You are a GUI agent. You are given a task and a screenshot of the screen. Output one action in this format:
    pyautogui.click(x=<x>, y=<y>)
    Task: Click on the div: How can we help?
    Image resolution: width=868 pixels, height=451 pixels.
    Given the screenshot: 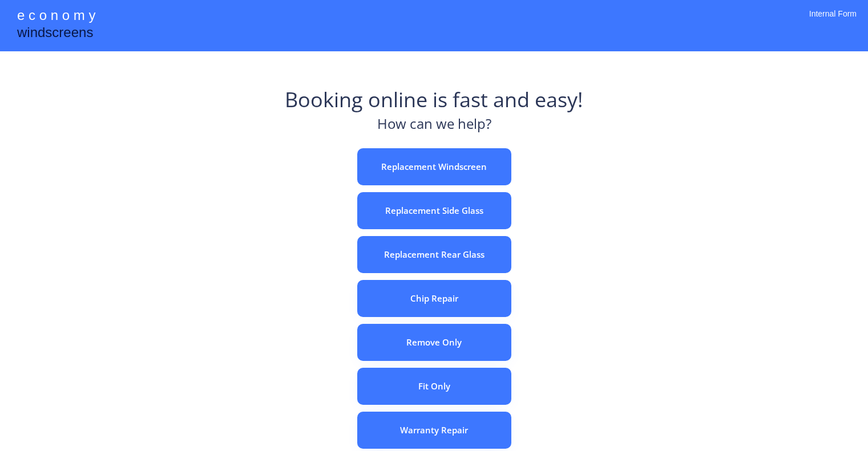 What is the action you would take?
    pyautogui.click(x=434, y=127)
    